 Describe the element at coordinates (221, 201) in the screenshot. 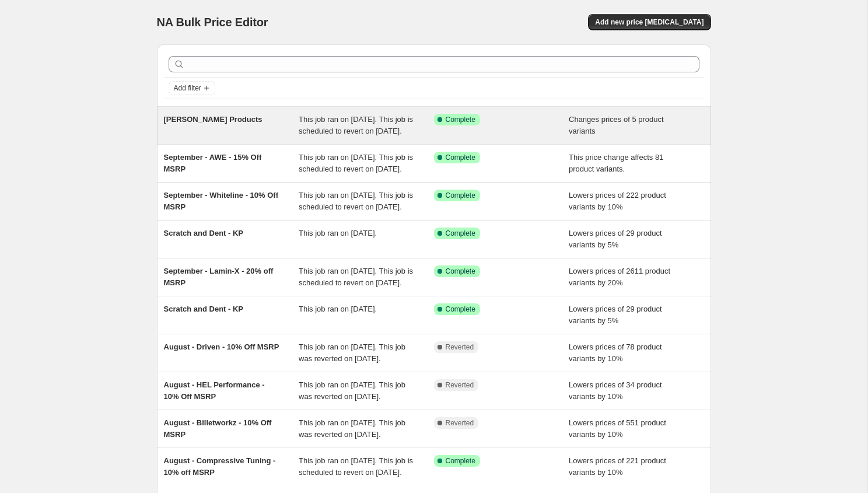

I see `span: September - Whiteline - 10% Off MSRP` at that location.